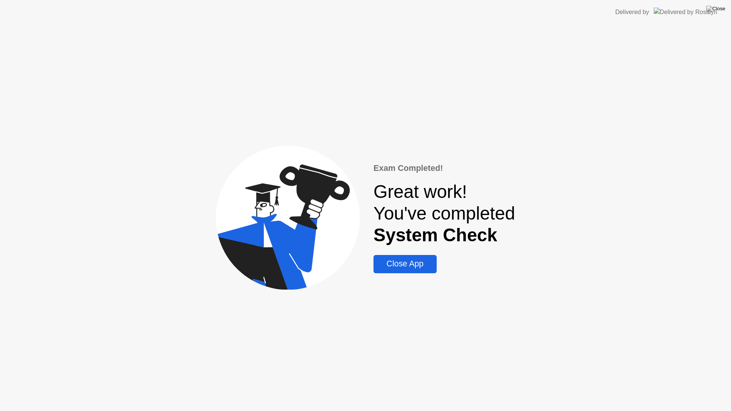  I want to click on img: Delivered by Rosalyn, so click(685, 12).